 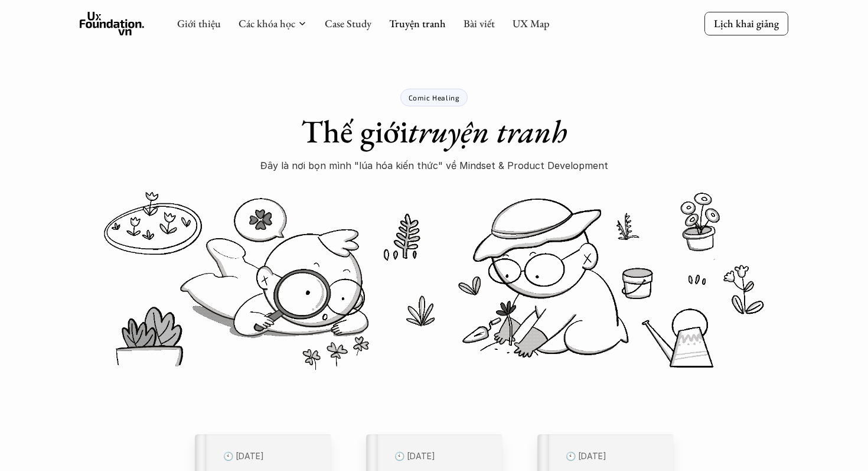 What do you see at coordinates (488, 131) in the screenshot?
I see `em: truyện tranh` at bounding box center [488, 131].